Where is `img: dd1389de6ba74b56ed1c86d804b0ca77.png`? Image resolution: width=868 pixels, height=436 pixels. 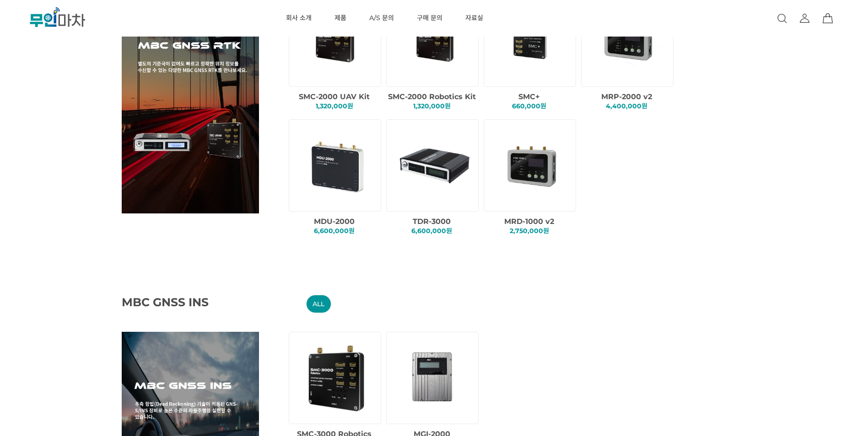 img: dd1389de6ba74b56ed1c86d804b0ca77.png is located at coordinates (434, 41).